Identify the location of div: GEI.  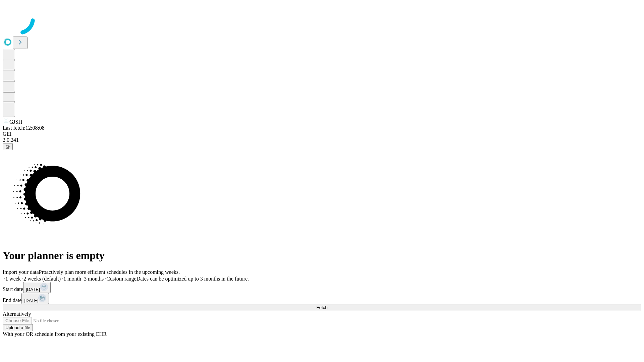
(322, 134).